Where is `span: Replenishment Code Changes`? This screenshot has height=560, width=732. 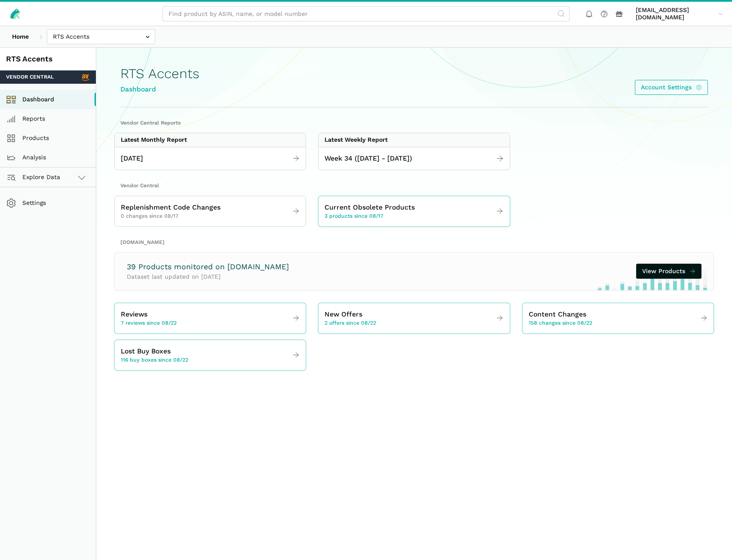
span: Replenishment Code Changes is located at coordinates (171, 208).